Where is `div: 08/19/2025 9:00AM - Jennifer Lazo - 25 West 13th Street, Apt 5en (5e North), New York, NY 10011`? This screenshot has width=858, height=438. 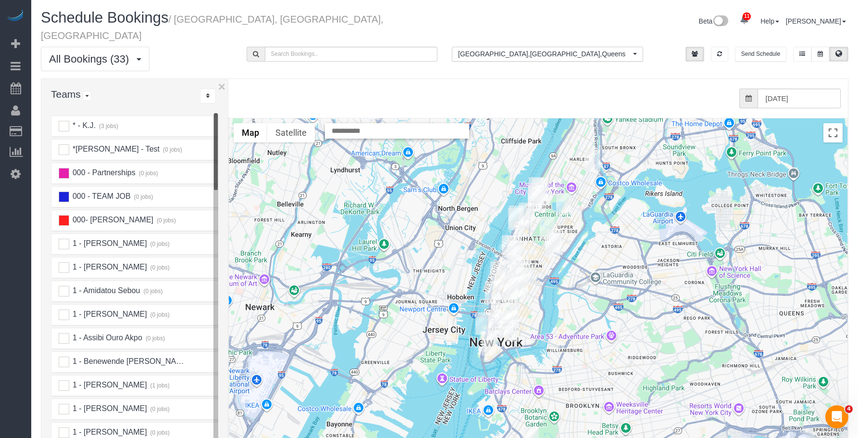
div: 08/19/2025 9:00AM - Jennifer Lazo - 25 West 13th Street, Apt 5en (5e North), New York, NY 10011 is located at coordinates (511, 288).